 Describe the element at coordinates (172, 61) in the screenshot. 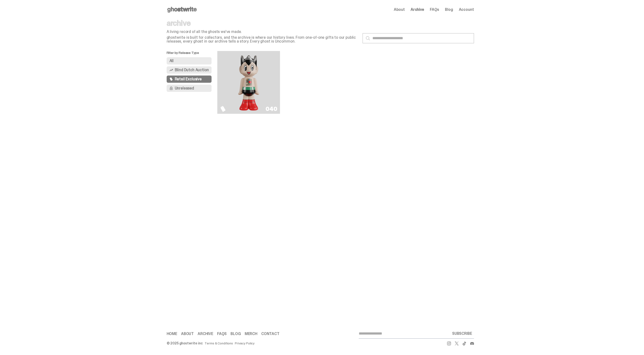

I see `span: All` at that location.